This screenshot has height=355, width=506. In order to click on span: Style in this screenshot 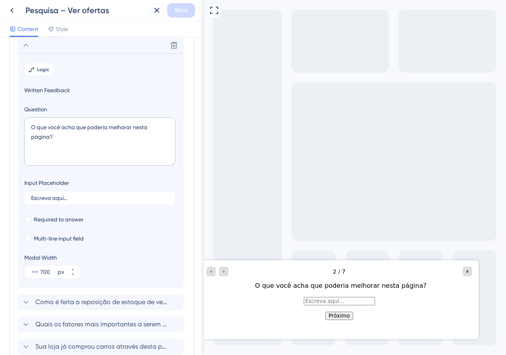, I will do `click(62, 29)`.